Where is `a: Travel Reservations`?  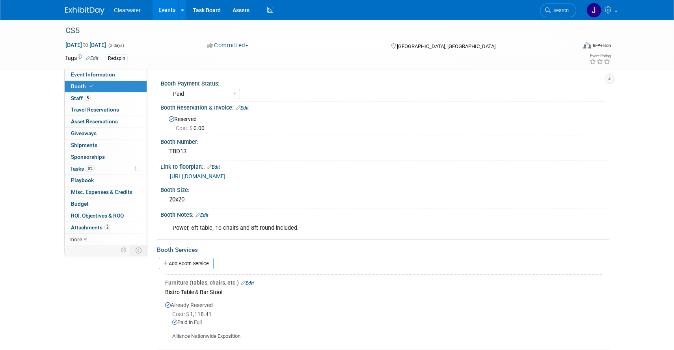 a: Travel Reservations is located at coordinates (106, 110).